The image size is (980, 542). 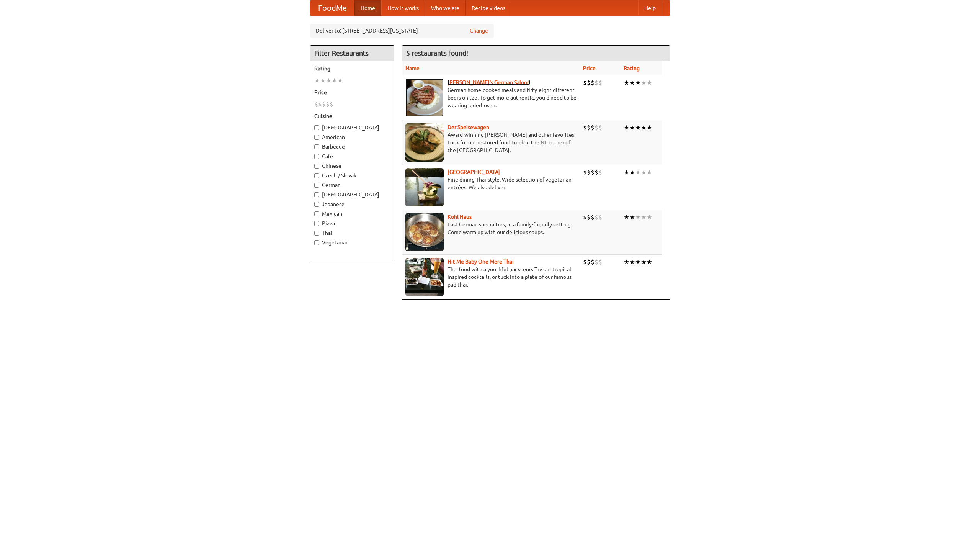 I want to click on a: Recipe videos, so click(x=489, y=8).